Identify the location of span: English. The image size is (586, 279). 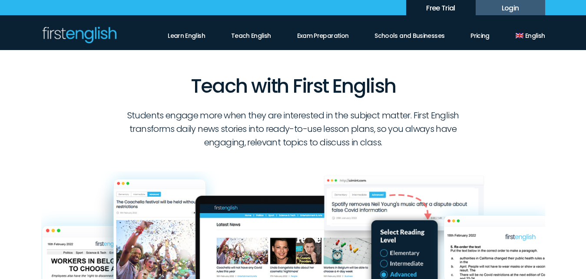
(536, 36).